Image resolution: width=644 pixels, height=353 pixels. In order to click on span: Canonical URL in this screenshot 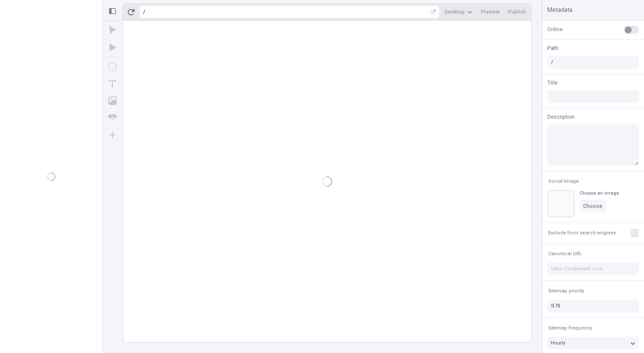, I will do `click(565, 254)`.